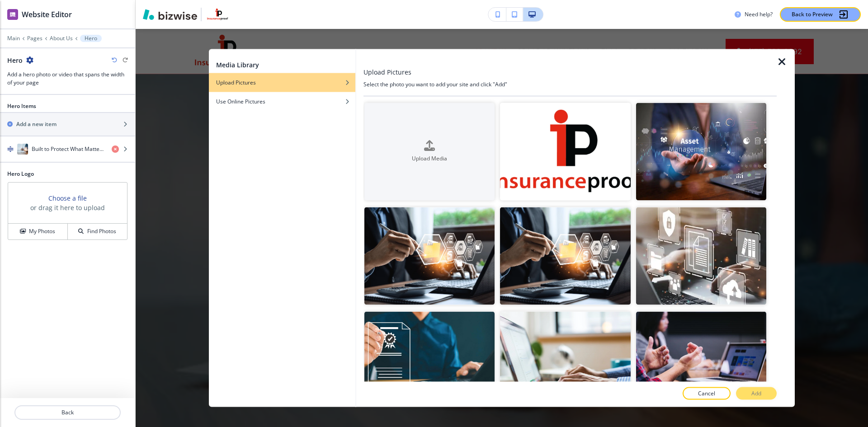  I want to click on button: Back, so click(67, 413).